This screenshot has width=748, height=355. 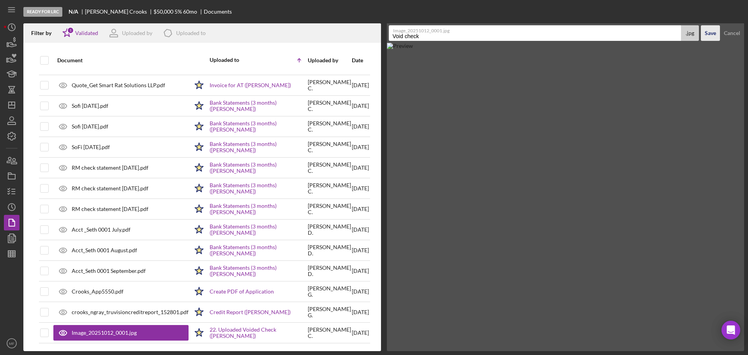 What do you see at coordinates (190, 12) in the screenshot?
I see `div: 60 mo` at bounding box center [190, 12].